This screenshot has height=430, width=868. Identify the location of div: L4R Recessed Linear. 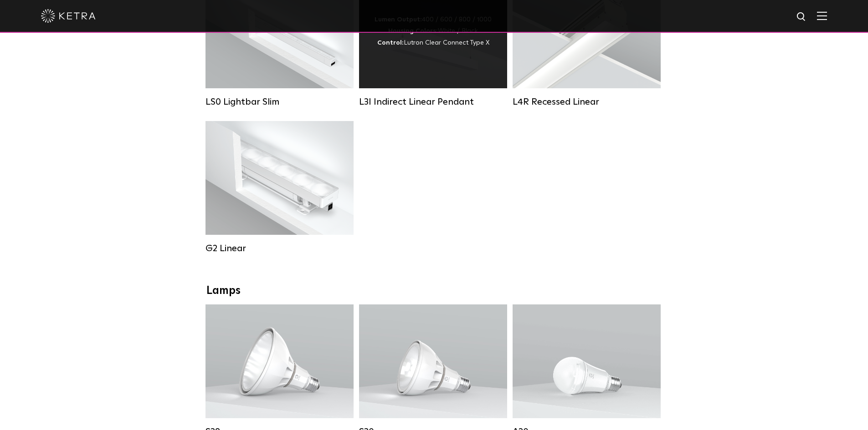
(586, 102).